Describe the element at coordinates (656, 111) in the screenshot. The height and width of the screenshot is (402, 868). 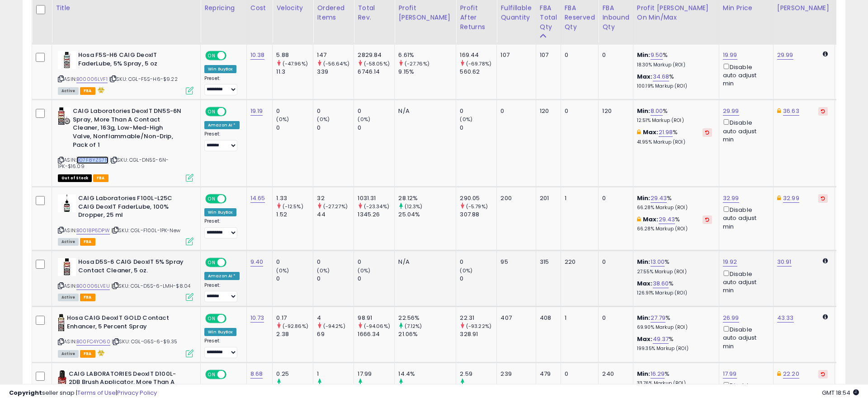
I see `a: 8.00` at that location.